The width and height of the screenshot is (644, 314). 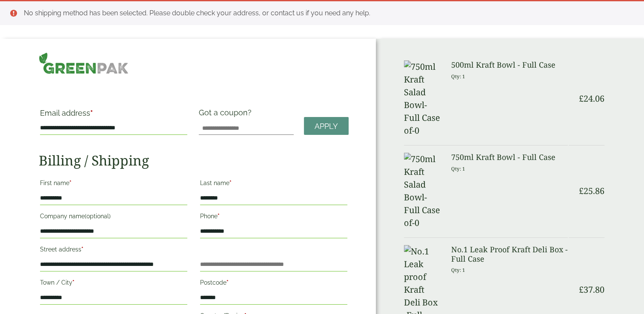 I want to click on bdi: 37.80, so click(x=592, y=289).